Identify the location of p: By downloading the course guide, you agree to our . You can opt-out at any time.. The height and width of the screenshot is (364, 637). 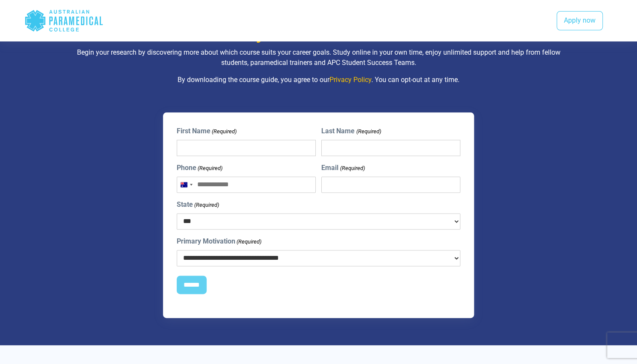
(319, 80).